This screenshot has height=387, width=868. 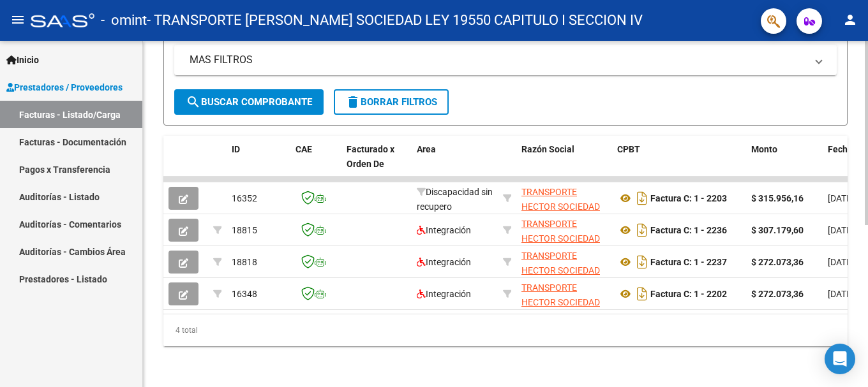 I want to click on mat-icon: search, so click(x=194, y=102).